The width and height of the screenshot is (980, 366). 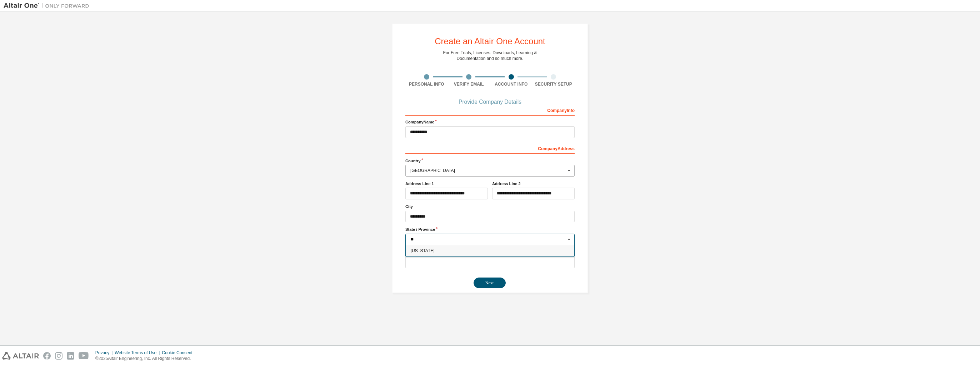 What do you see at coordinates (490, 41) in the screenshot?
I see `div: Create an Altair One Account` at bounding box center [490, 41].